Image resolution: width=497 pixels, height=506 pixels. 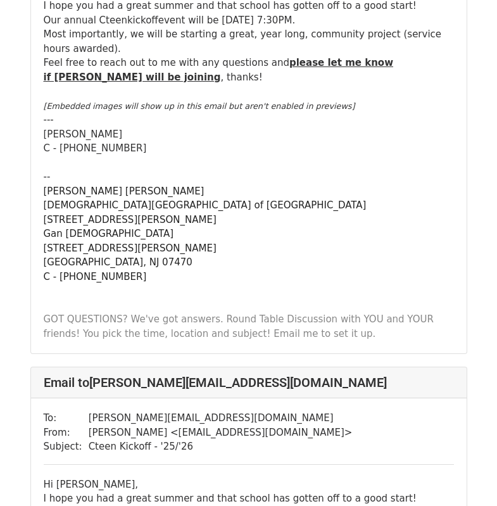 What do you see at coordinates (143, 20) in the screenshot?
I see `span: kickoff` at bounding box center [143, 20].